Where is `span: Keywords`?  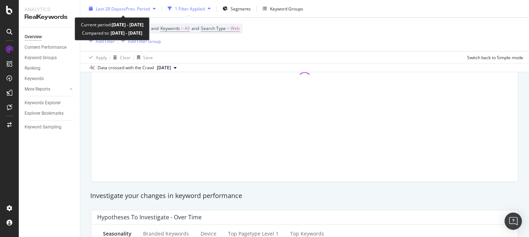
span: Keywords is located at coordinates (170, 28).